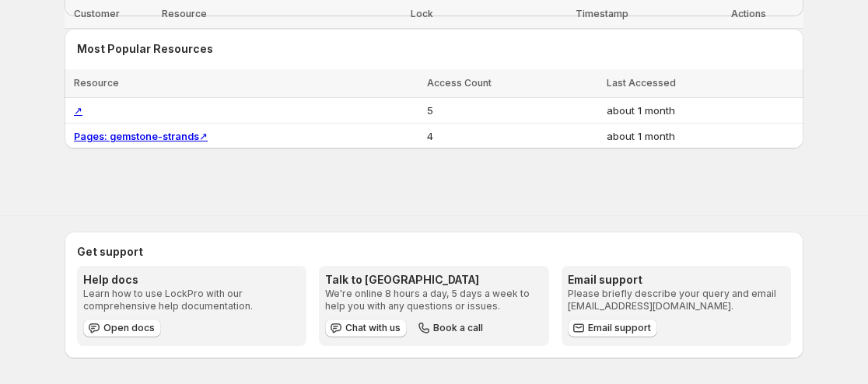 This screenshot has width=868, height=384. Describe the element at coordinates (434, 252) in the screenshot. I see `h2: Get support` at that location.